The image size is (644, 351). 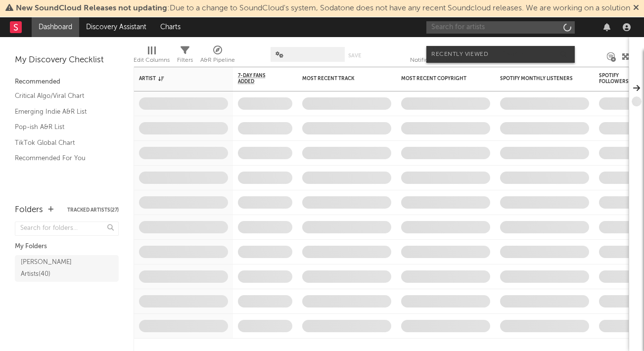 What do you see at coordinates (636, 9) in the screenshot?
I see `span: Dismiss` at bounding box center [636, 9].